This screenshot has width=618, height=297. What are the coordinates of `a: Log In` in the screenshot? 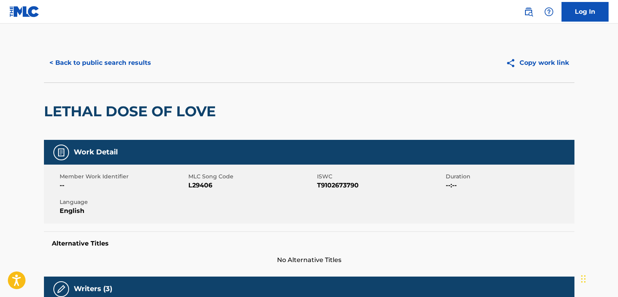 It's located at (585, 12).